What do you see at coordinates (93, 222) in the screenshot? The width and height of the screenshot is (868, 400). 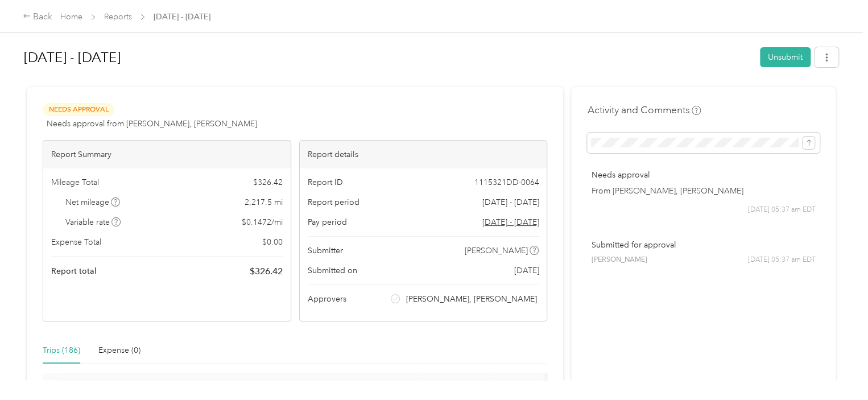 I see `span: Variable rate` at bounding box center [93, 222].